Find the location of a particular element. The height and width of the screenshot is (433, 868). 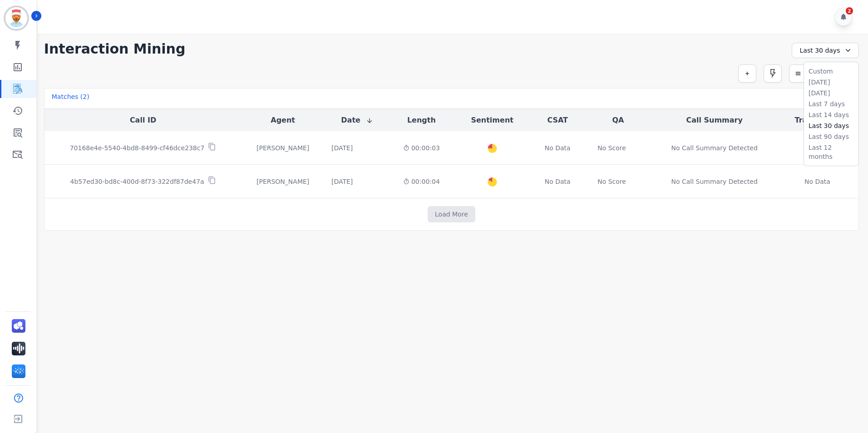

li: Last 12 months is located at coordinates (831, 152).